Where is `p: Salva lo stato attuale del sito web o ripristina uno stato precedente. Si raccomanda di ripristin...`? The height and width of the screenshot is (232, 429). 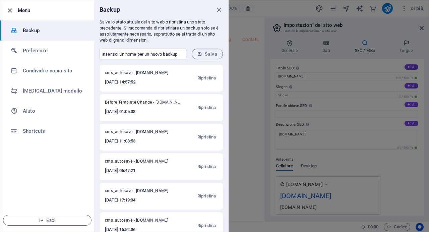 p: Salva lo stato attuale del sito web o ripristina uno stato precedente. Si raccomanda di ripristin... is located at coordinates (161, 31).